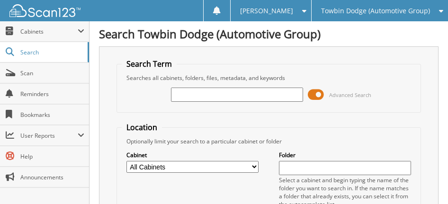  I want to click on span: Advanced Search, so click(350, 95).